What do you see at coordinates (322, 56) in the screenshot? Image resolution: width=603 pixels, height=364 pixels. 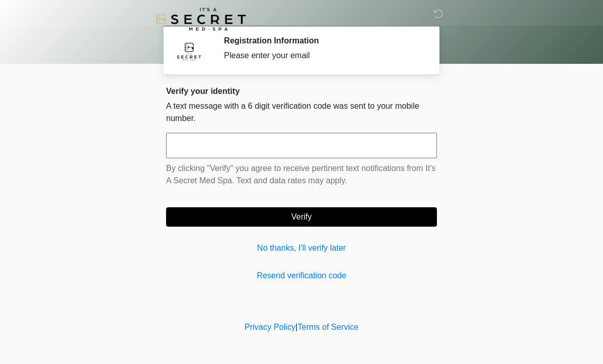 I see `div: Please enter your email` at bounding box center [322, 56].